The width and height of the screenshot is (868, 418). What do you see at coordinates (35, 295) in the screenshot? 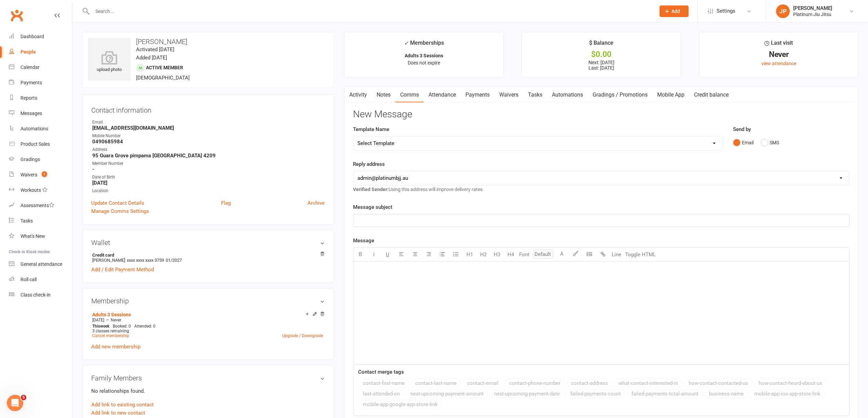
I see `div: Class check-in` at bounding box center [35, 295].